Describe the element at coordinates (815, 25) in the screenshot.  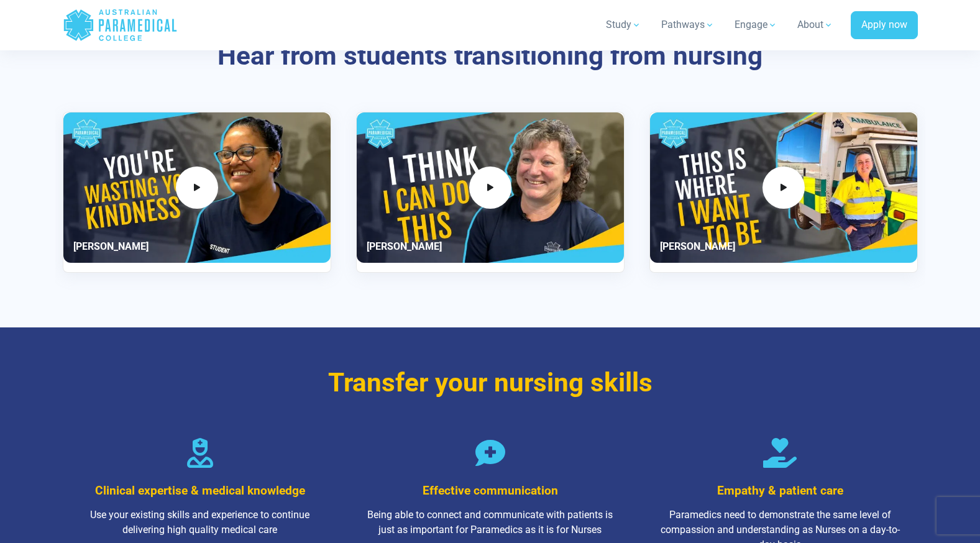
I see `a: About` at that location.